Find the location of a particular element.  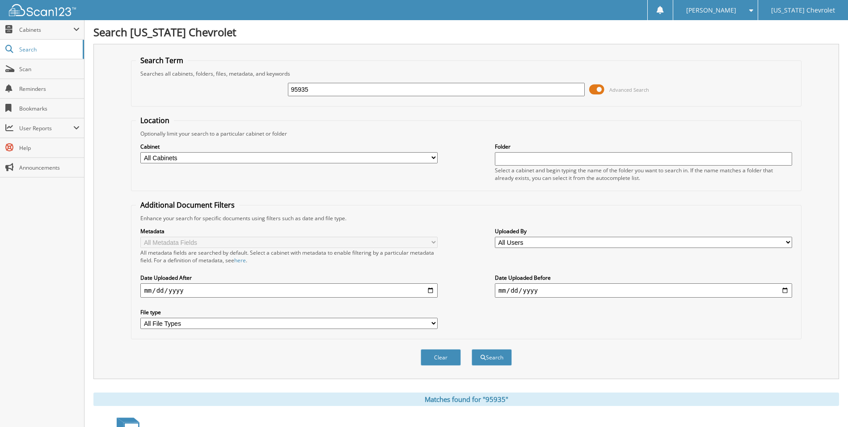

label: Uploaded By is located at coordinates (644, 231).